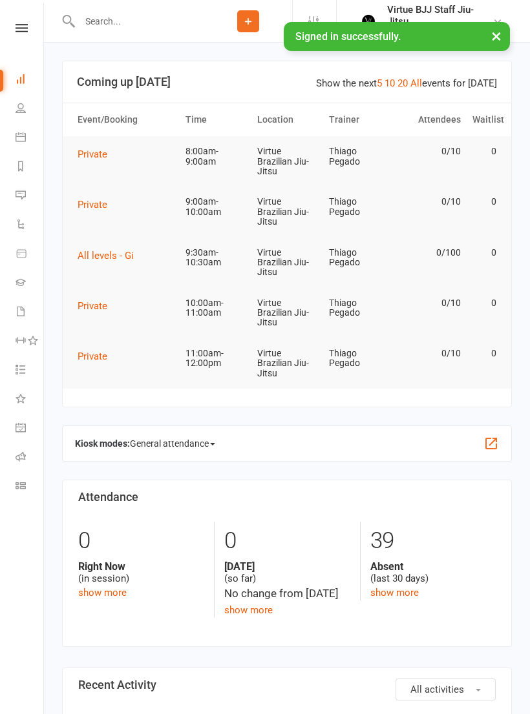  Describe the element at coordinates (215, 308) in the screenshot. I see `td: 10:00am-11:00am` at that location.